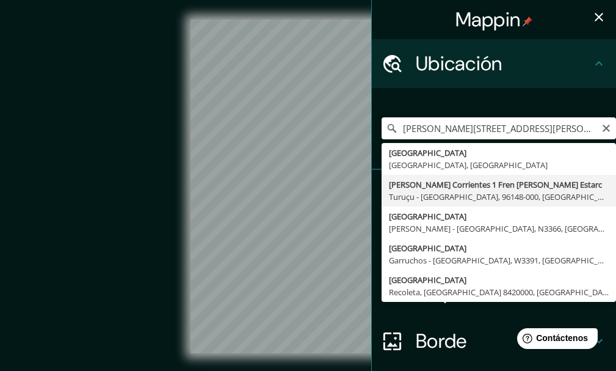 The image size is (616, 371). Describe the element at coordinates (54, 15) in the screenshot. I see `font: Contáctenos` at that location.